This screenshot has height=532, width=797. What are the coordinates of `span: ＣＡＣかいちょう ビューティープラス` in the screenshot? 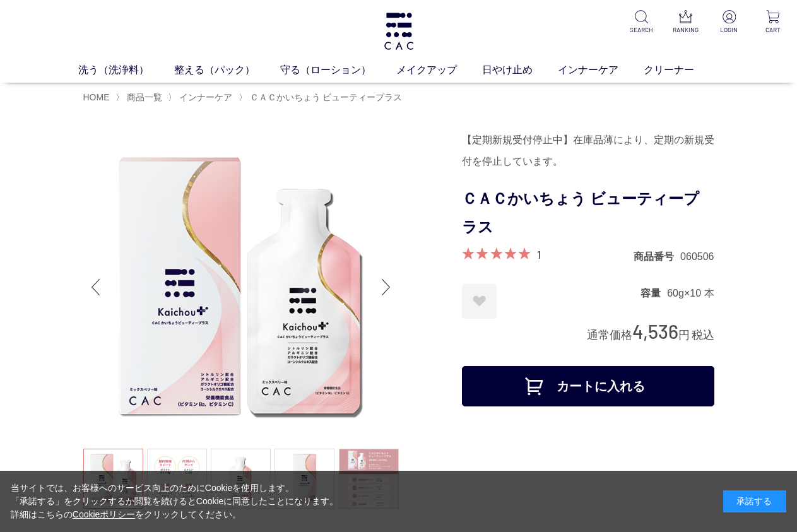 It's located at (326, 97).